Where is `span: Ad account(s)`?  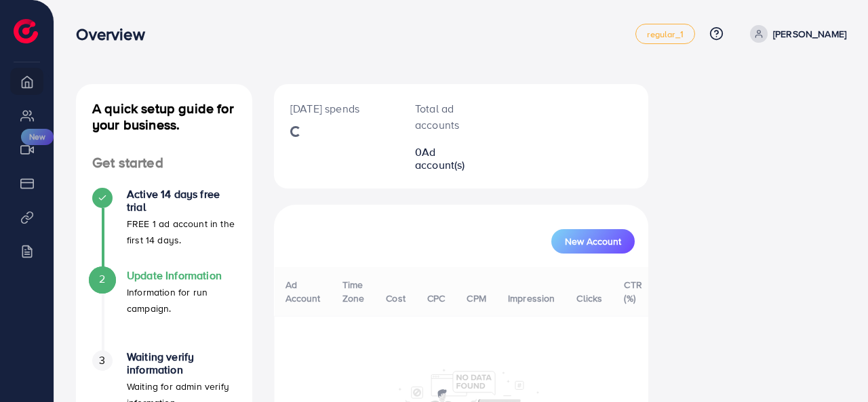 span: Ad account(s) is located at coordinates (440, 158).